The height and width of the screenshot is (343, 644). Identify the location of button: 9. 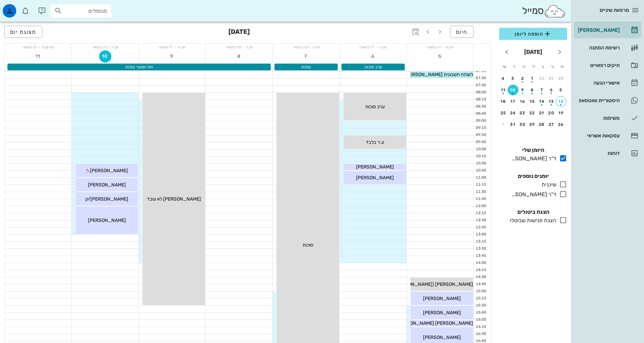
(172, 57).